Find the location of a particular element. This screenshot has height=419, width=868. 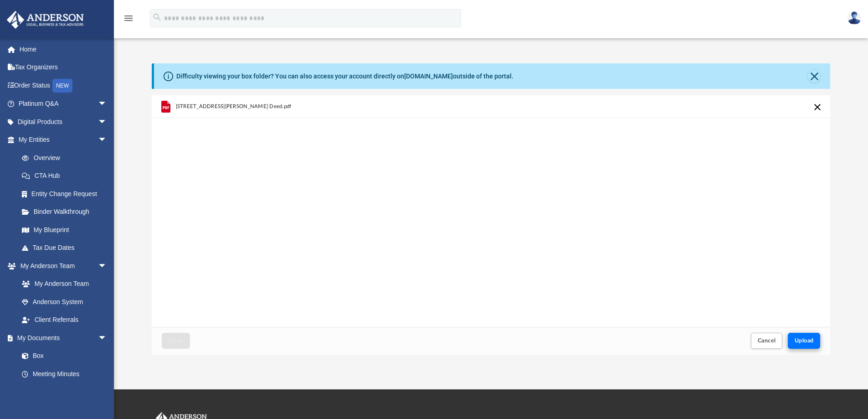

div: NEW is located at coordinates (62, 86).